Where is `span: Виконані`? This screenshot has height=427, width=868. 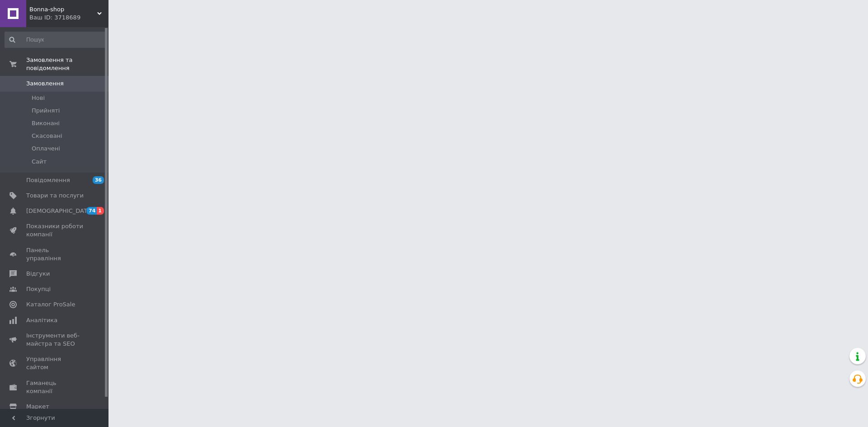 span: Виконані is located at coordinates (45, 123).